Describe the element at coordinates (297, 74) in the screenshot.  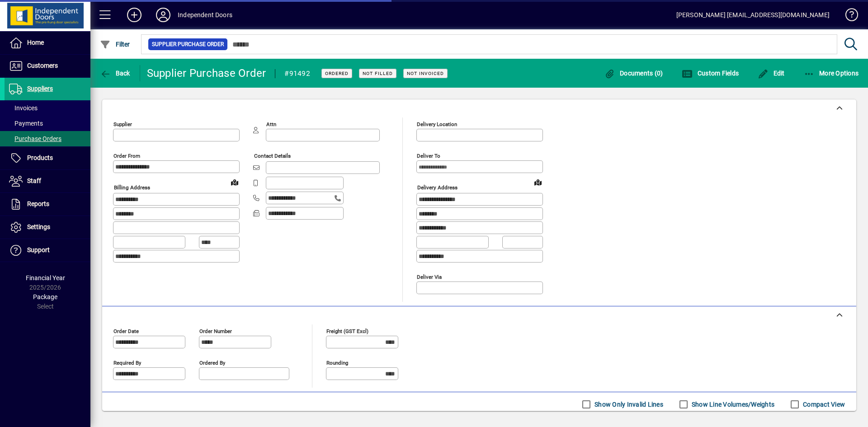
I see `div: #91492` at that location.